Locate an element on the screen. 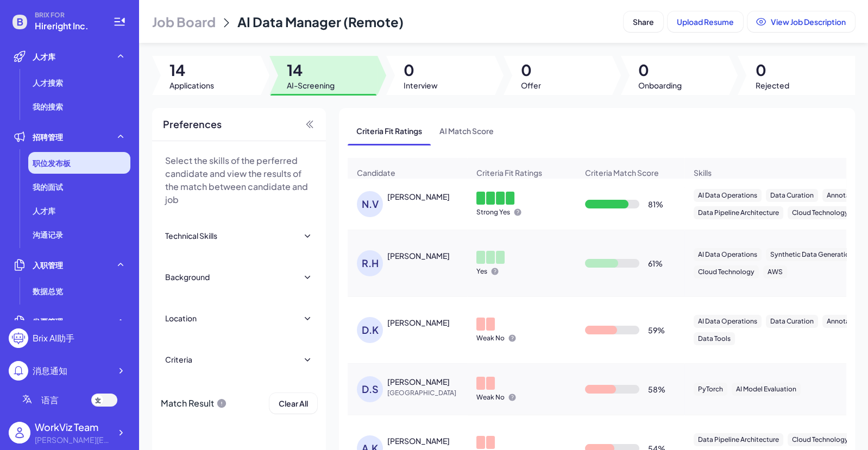  div: N.V is located at coordinates (370, 204).